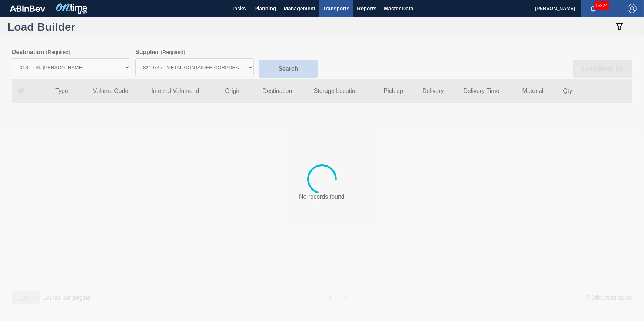 Image resolution: width=644 pixels, height=321 pixels. Describe the element at coordinates (336, 8) in the screenshot. I see `span: Transports` at that location.